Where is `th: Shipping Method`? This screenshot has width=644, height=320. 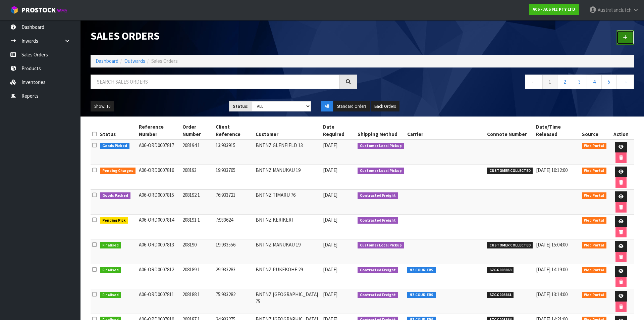 th: Shipping Method is located at coordinates (381, 131).